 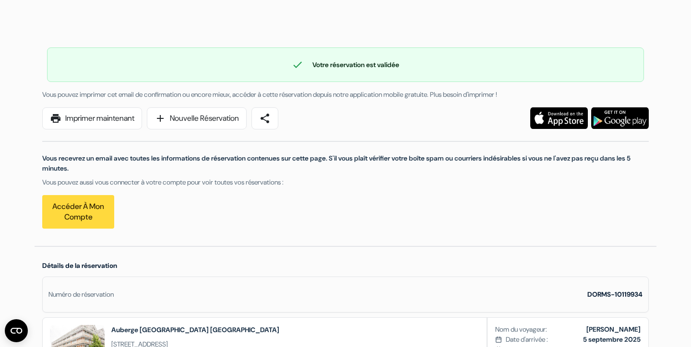 What do you see at coordinates (78, 212) in the screenshot?
I see `a: Accéder à mon compte` at bounding box center [78, 212].